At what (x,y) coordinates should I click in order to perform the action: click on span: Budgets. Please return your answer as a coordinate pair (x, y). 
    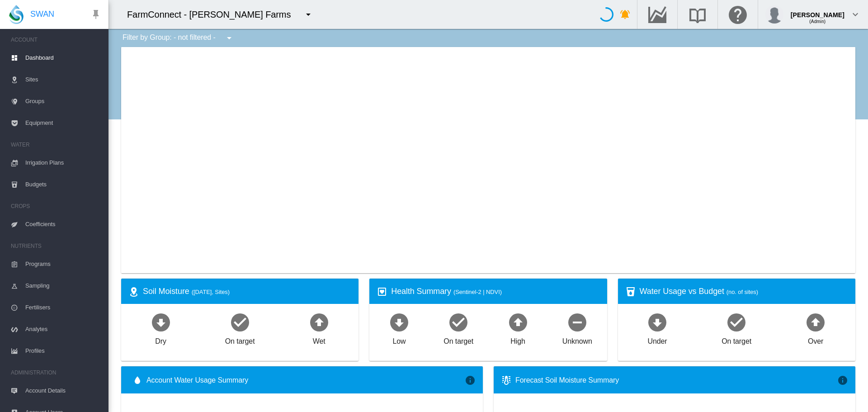
    Looking at the image, I should click on (63, 184).